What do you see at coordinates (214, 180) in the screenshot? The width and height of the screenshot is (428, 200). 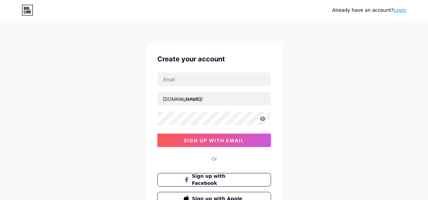 I see `a: Sign up with Facebook` at bounding box center [214, 180].